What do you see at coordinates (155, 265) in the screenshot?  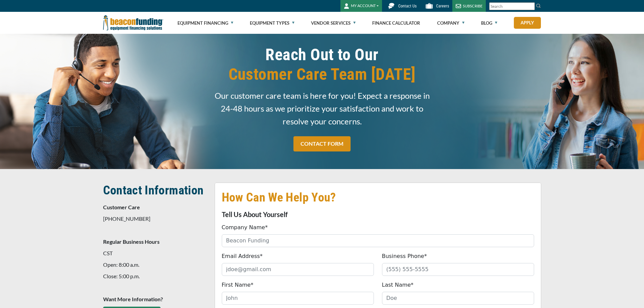 I see `p: Open: 8:00 a.m.` at bounding box center [155, 265].